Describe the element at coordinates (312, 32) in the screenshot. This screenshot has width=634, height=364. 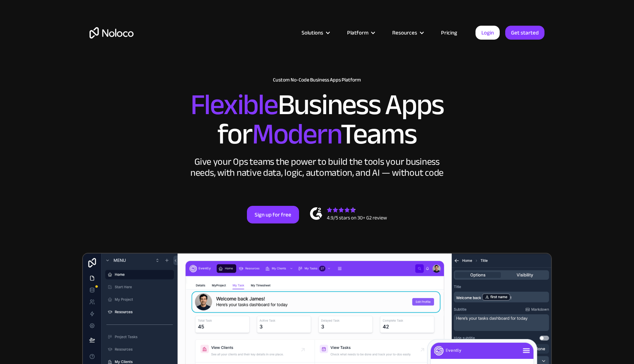
I see `div: Solutions` at that location.